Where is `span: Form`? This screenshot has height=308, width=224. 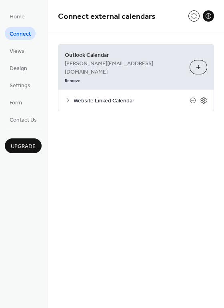 span: Form is located at coordinates (16, 103).